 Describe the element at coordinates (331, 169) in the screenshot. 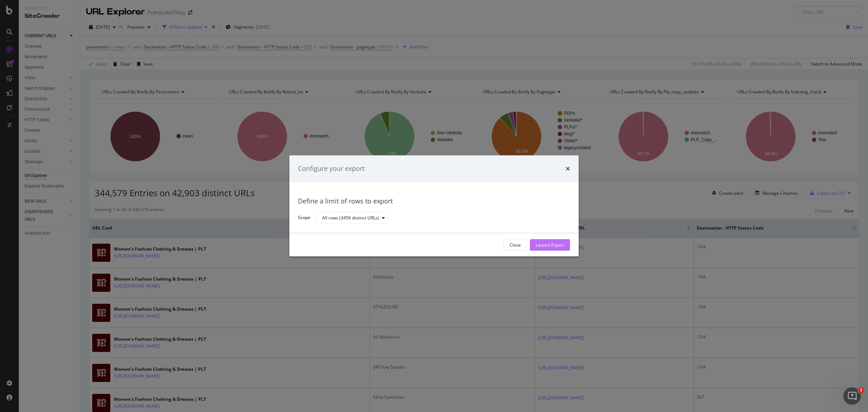

I see `div: Configure your export` at that location.